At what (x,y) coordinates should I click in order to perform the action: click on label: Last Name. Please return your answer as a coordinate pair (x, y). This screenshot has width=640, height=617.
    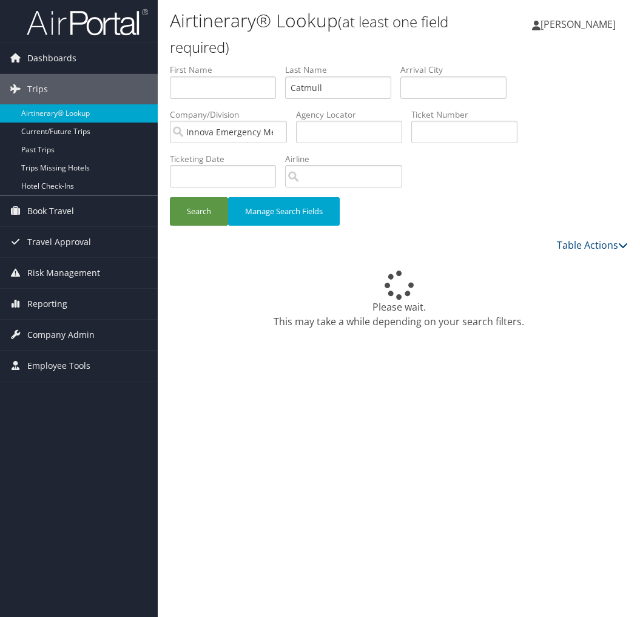
    Looking at the image, I should click on (343, 70).